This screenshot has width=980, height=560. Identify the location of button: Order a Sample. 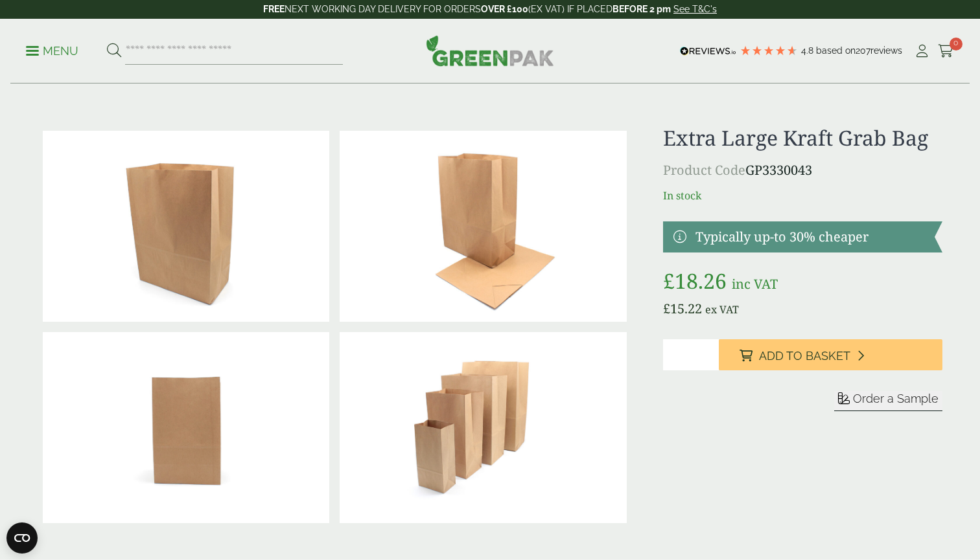
(888, 401).